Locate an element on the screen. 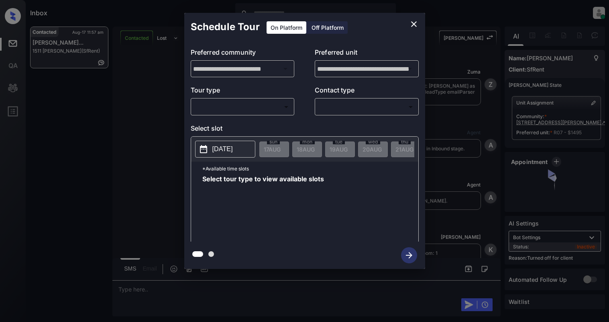 The width and height of the screenshot is (609, 322). p: *Available time slots is located at coordinates (310, 168).